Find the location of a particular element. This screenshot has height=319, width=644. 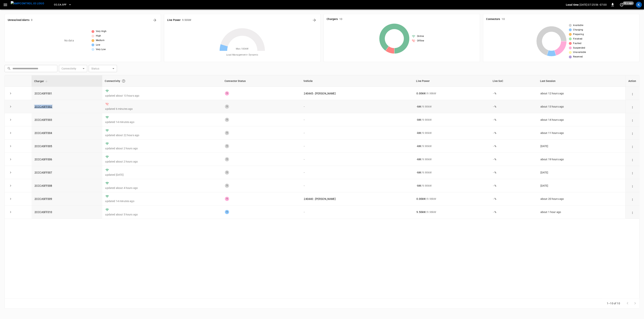

td: about 12 hours ago is located at coordinates (581, 93).